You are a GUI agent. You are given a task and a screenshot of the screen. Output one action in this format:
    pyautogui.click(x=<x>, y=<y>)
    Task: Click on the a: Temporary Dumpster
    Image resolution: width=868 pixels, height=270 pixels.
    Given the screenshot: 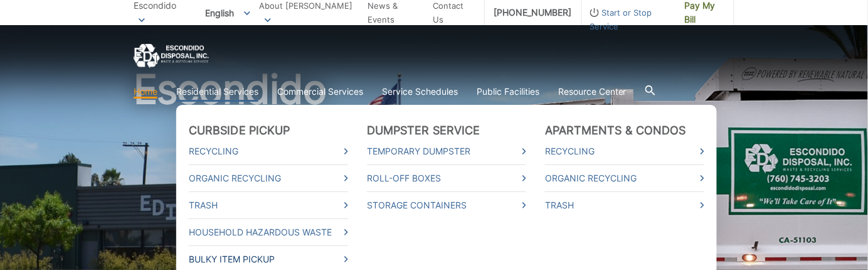 What is the action you would take?
    pyautogui.click(x=446, y=152)
    